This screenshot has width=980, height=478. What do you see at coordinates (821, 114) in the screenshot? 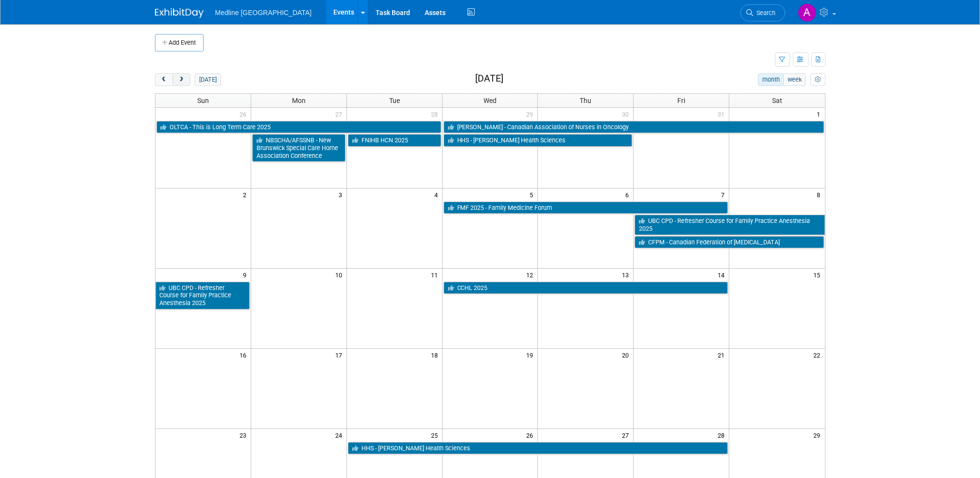
I see `span: 1` at bounding box center [821, 114].